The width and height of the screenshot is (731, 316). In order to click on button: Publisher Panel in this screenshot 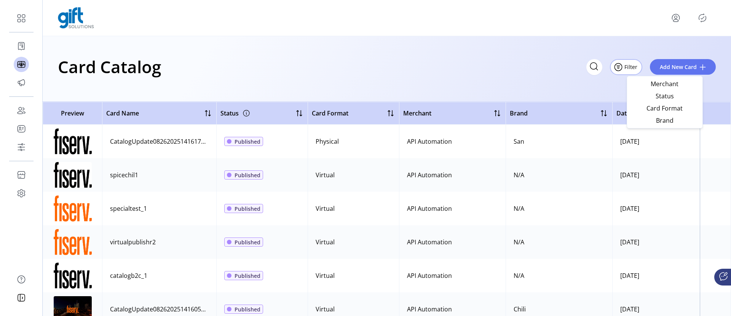, I will do `click(703, 18)`.